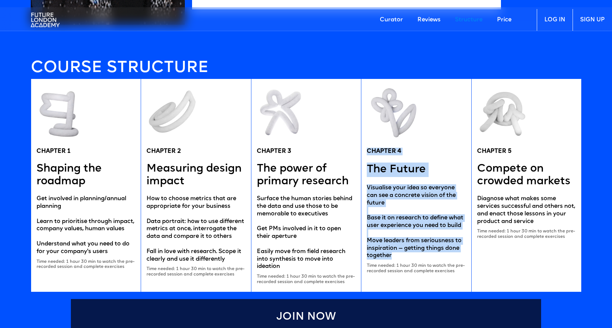 Image resolution: width=612 pixels, height=328 pixels. I want to click on h5: CHAPTER 4, so click(384, 151).